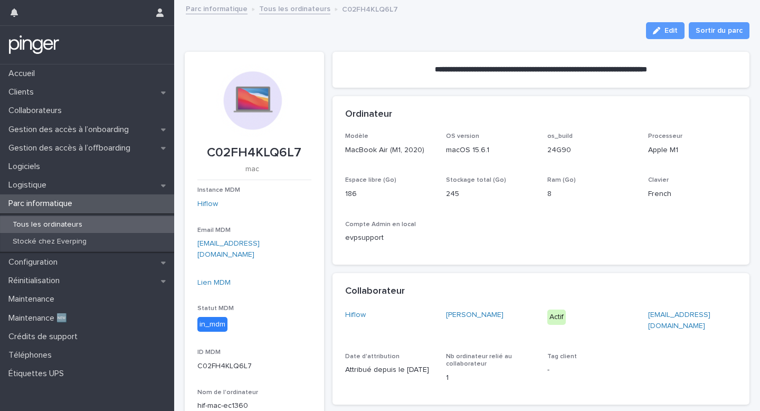  I want to click on span: os_build, so click(560, 136).